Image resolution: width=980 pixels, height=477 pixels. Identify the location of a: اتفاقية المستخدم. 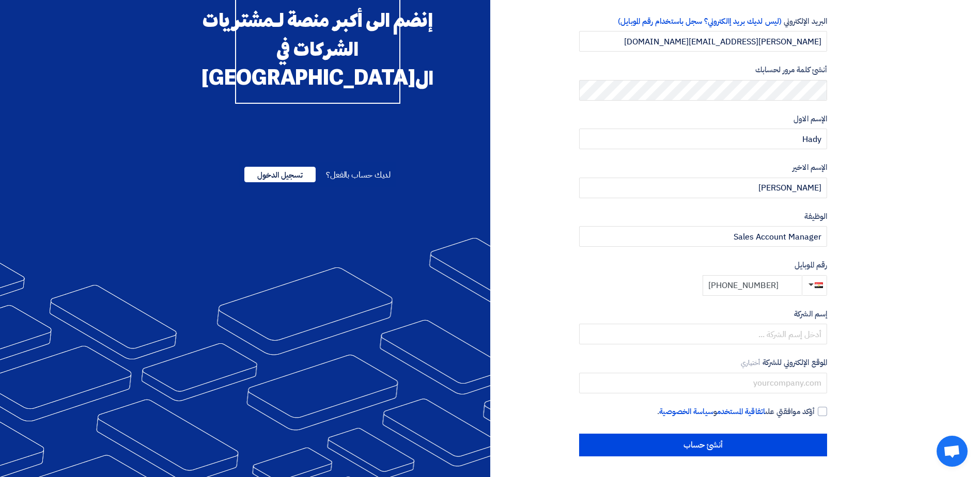
(741, 411).